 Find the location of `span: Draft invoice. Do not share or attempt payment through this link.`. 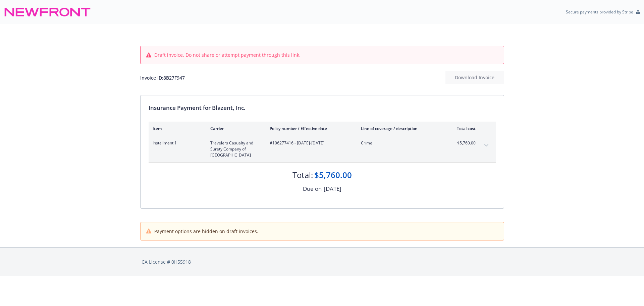

span: Draft invoice. Do not share or attempt payment through this link. is located at coordinates (228, 55).